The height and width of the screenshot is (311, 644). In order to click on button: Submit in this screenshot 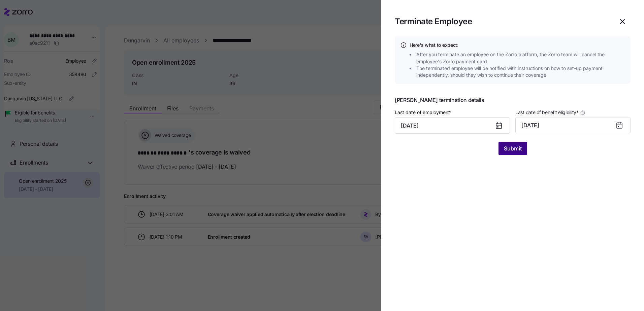, I will do `click(513, 148)`.